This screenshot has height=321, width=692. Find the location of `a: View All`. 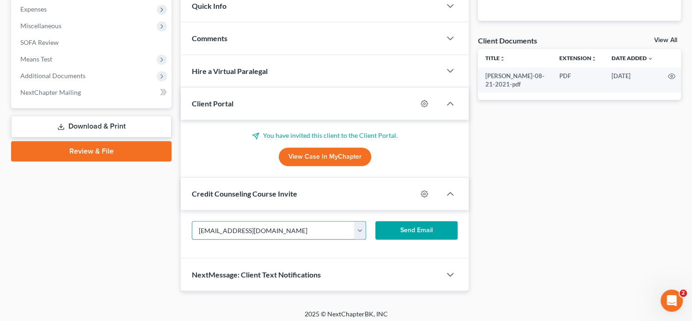

a: View All is located at coordinates (665, 40).